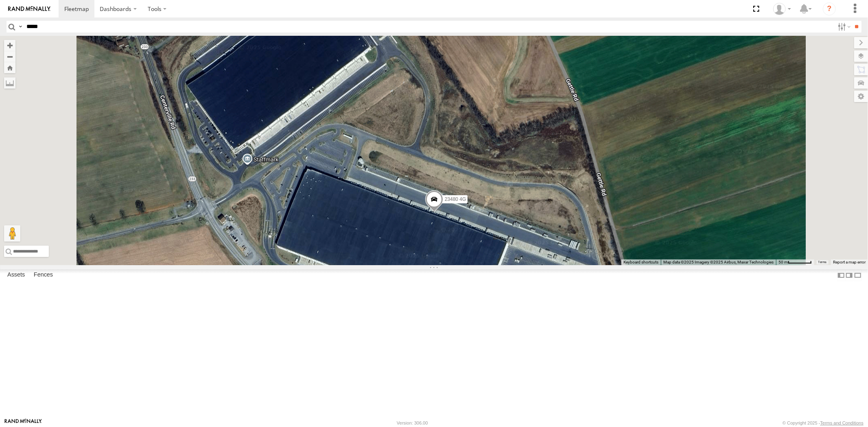 The width and height of the screenshot is (868, 427). Describe the element at coordinates (10, 83) in the screenshot. I see `label: Measure` at that location.